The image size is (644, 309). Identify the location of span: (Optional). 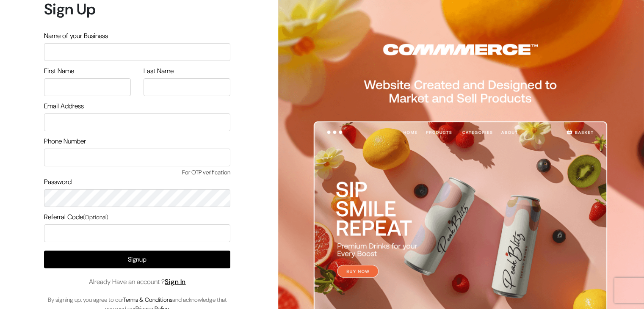
(96, 217).